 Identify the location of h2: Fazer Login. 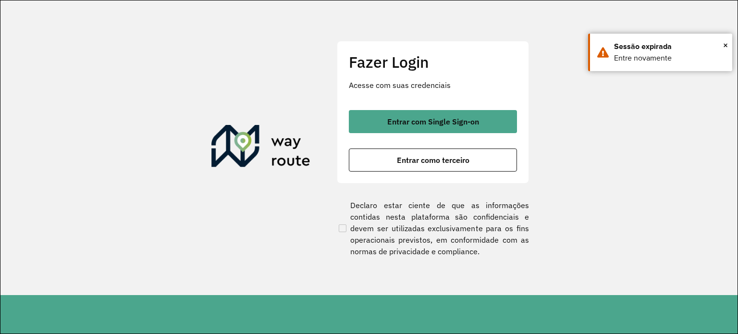
(433, 62).